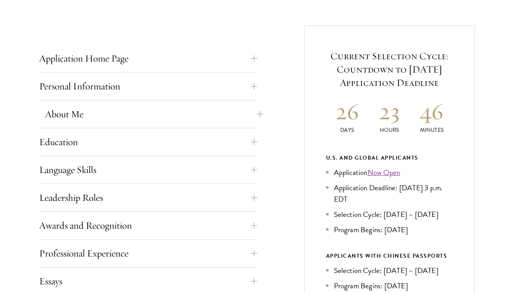 The height and width of the screenshot is (293, 514). Describe the element at coordinates (148, 86) in the screenshot. I see `button: Personal Information` at that location.